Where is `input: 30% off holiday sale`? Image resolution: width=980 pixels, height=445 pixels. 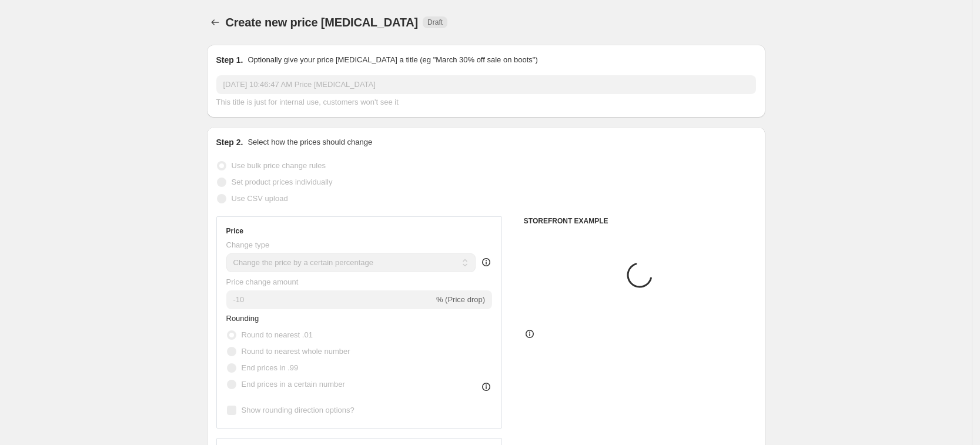
input: 30% off holiday sale is located at coordinates (486, 84).